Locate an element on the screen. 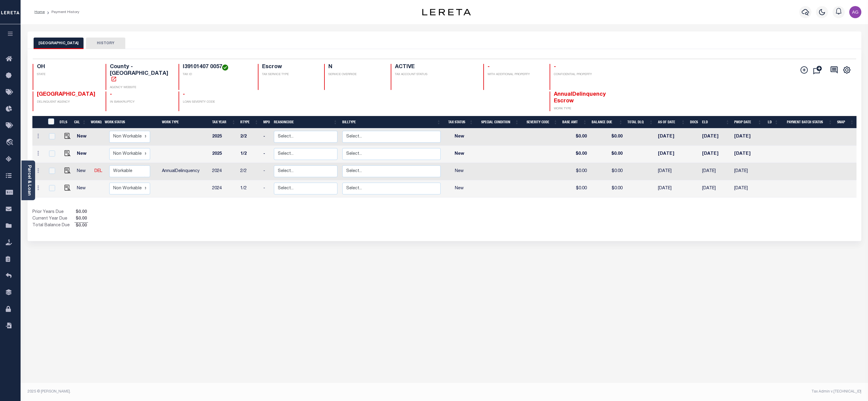 The image size is (868, 401). th: ELD: activate to sort column ascending is located at coordinates (716, 122).